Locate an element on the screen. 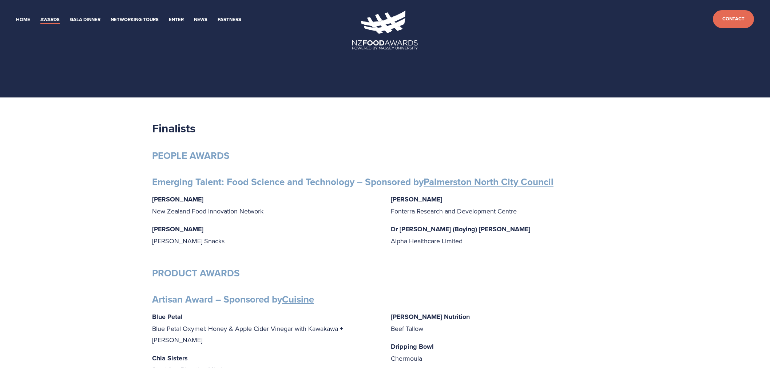 This screenshot has height=368, width=770. a: Home is located at coordinates (23, 20).